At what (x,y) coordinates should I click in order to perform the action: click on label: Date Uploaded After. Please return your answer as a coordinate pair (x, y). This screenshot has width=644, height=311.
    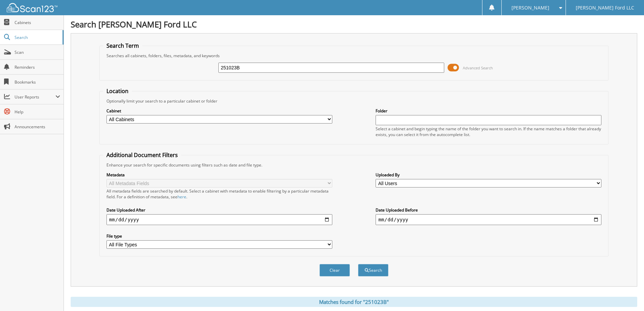
    Looking at the image, I should click on (219, 210).